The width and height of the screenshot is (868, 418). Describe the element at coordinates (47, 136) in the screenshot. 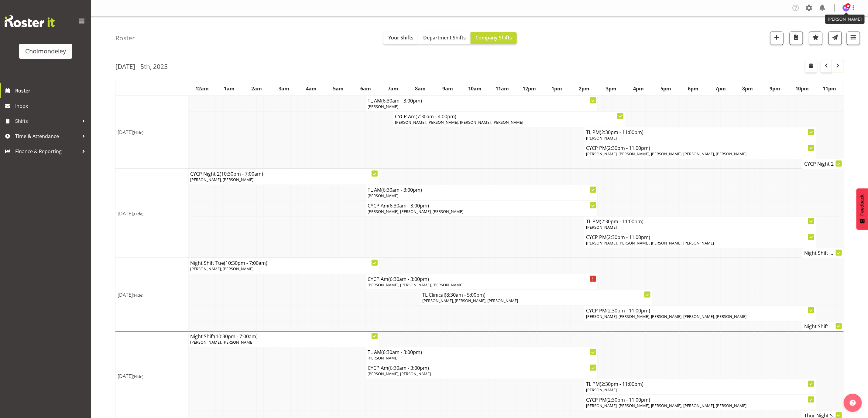

I see `span: Time & Attendance` at that location.